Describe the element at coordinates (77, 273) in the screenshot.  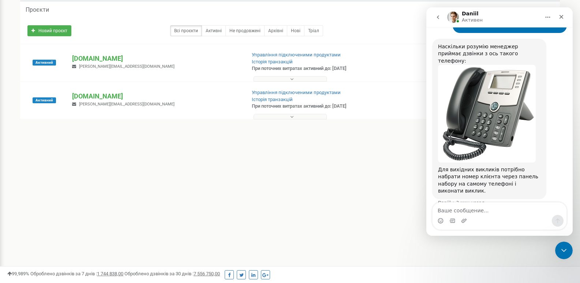
I see `span: Оброблено дзвінків за 7 днів :` at that location.